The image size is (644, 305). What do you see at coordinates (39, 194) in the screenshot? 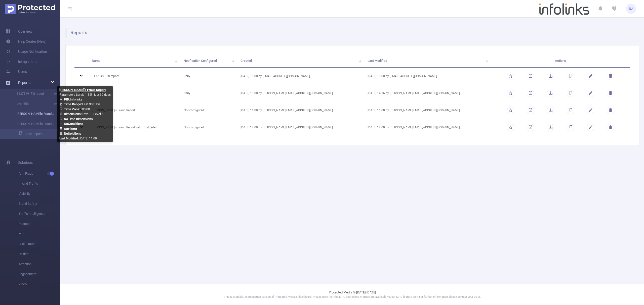
I see `span: Visibility` at bounding box center [39, 194].